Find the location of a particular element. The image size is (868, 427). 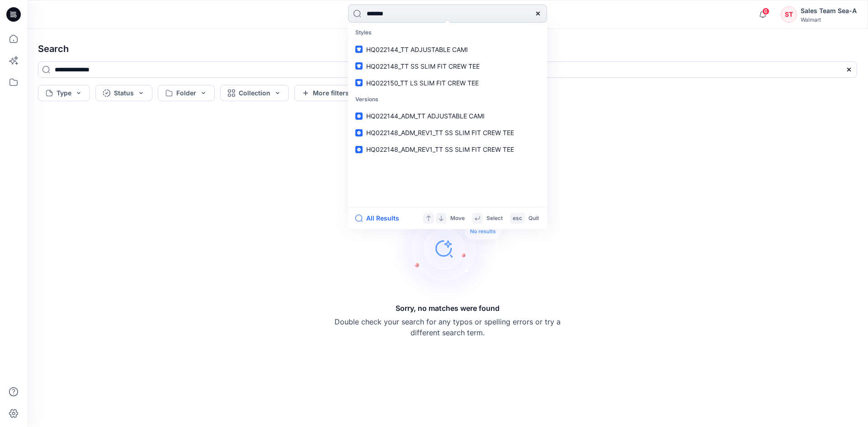

p: Select is located at coordinates (495, 218).